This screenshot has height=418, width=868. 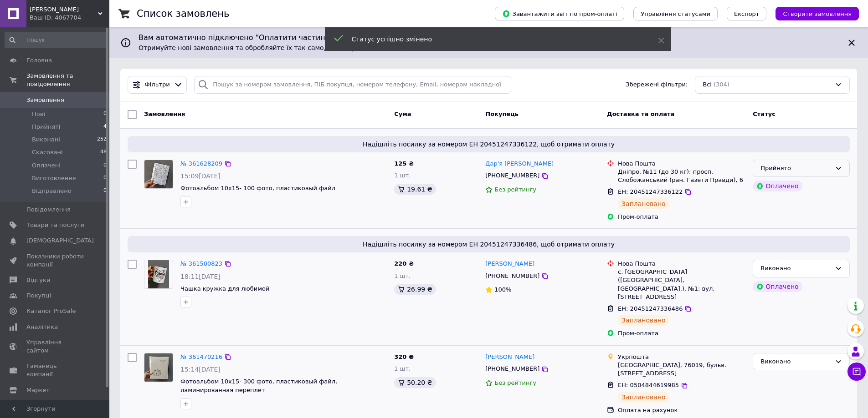 What do you see at coordinates (415, 290) in the screenshot?
I see `div: 26.99 ₴` at bounding box center [415, 290].